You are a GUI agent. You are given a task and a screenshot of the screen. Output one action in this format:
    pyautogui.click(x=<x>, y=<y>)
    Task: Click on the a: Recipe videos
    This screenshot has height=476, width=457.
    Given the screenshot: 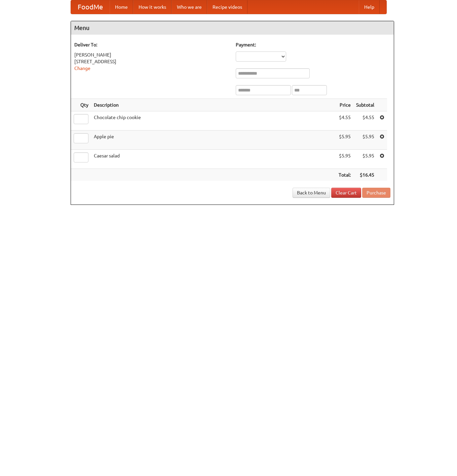 What is the action you would take?
    pyautogui.click(x=227, y=7)
    